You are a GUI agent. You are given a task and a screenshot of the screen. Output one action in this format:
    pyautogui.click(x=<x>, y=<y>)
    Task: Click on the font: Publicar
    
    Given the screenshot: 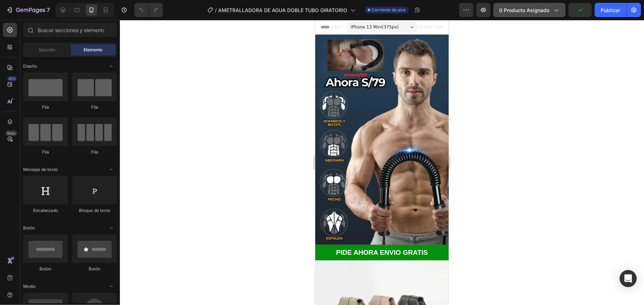 What is the action you would take?
    pyautogui.click(x=611, y=10)
    